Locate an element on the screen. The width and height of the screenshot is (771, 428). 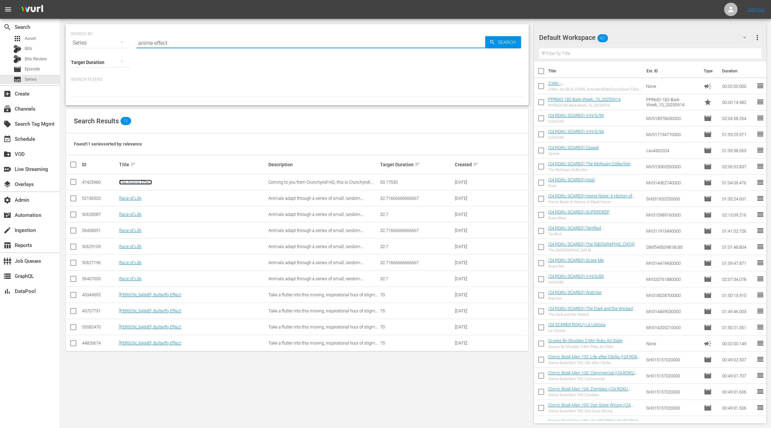
div: 44826674 is located at coordinates (99, 342).